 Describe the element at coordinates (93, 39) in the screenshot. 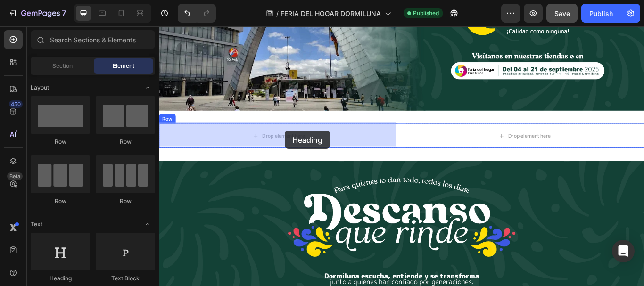

I see `input: Search Sections & Elements` at that location.